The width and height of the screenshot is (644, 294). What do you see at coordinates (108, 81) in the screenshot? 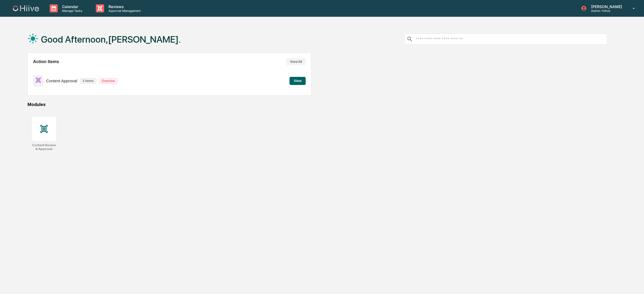
I see `p: Overdue` at bounding box center [108, 81].